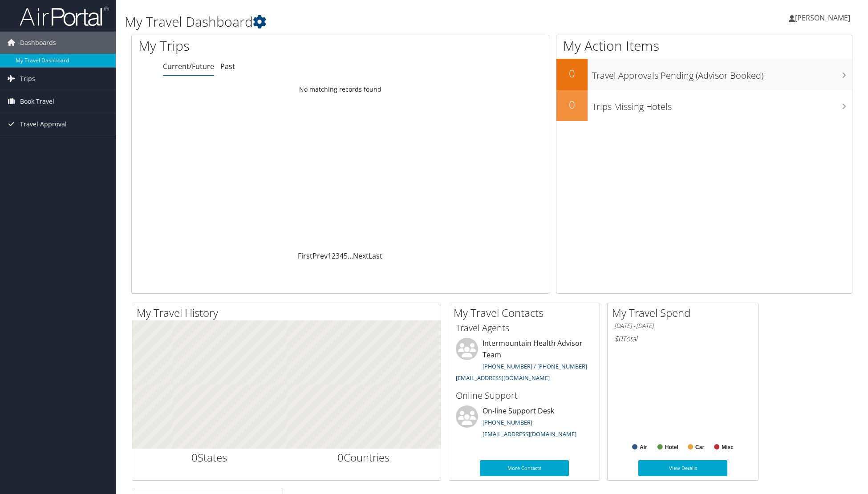  Describe the element at coordinates (364, 458) in the screenshot. I see `h2: Countries` at that location.